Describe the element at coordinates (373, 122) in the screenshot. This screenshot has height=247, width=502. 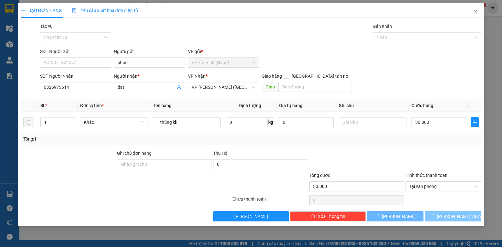
I see `input: Ghi Chú` at that location.